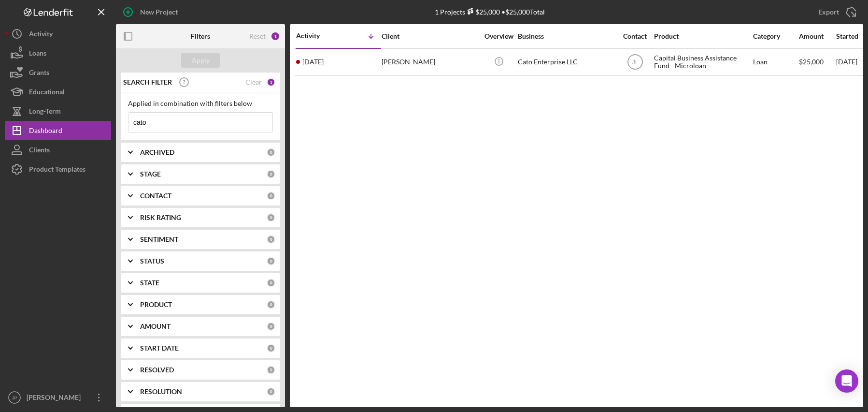  I want to click on b: RESOLUTION, so click(161, 391).